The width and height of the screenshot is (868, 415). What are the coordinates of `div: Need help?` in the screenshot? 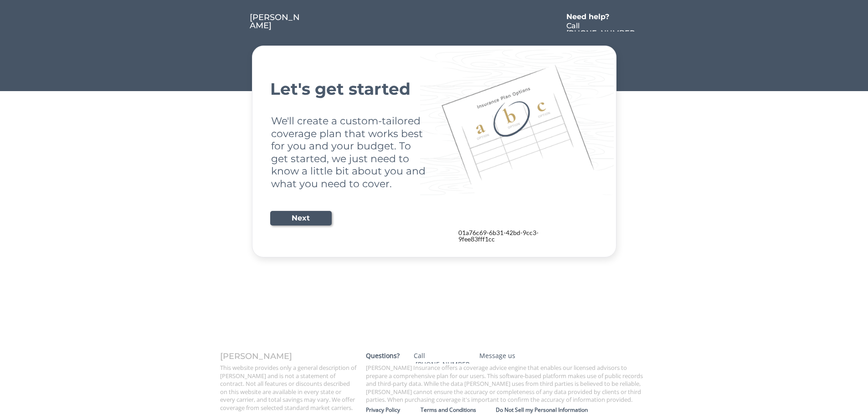 It's located at (592, 16).